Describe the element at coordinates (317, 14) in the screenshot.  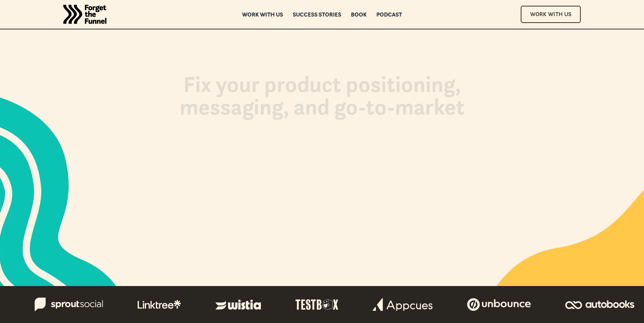
I see `a: Success Stories` at that location.